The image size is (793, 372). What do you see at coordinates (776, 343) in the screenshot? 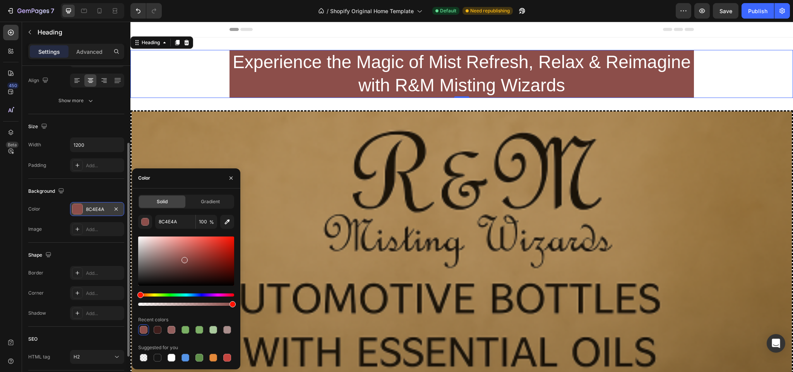
I see `div: Open Intercom Messenger` at bounding box center [776, 343].